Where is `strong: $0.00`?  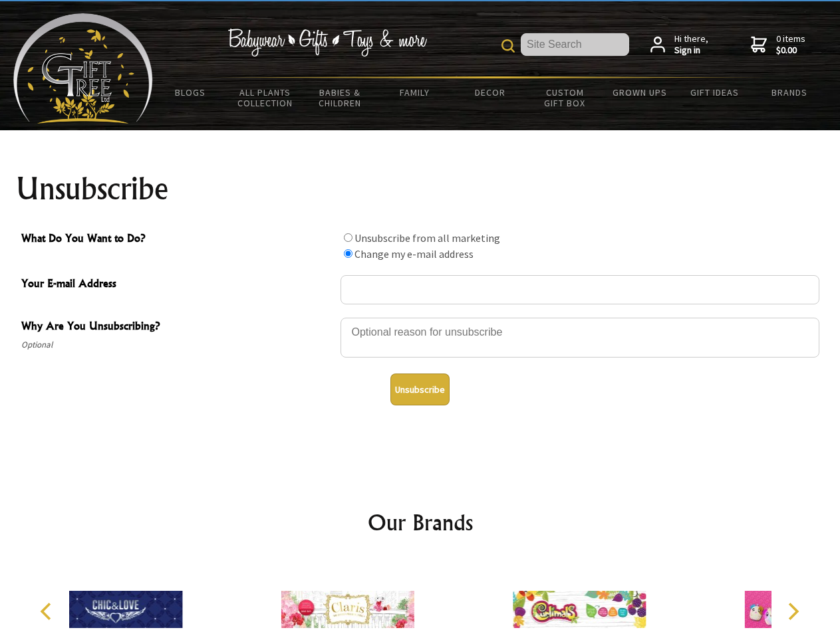
strong: $0.00 is located at coordinates (790, 50).